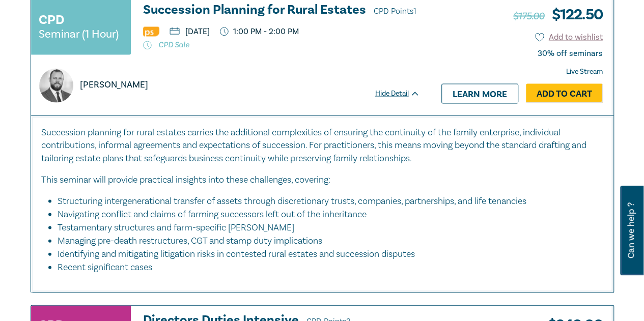 The image size is (644, 321). Describe the element at coordinates (56, 86) in the screenshot. I see `img: https://s3.ap-southeast-2.amazonaws.com/lc-presenter-images/Jack%20Conway.jpg` at that location.